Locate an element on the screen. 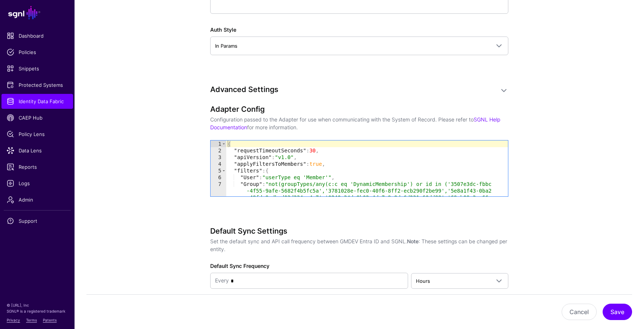 The width and height of the screenshot is (644, 329). span: Protected Systems is located at coordinates (37, 85).